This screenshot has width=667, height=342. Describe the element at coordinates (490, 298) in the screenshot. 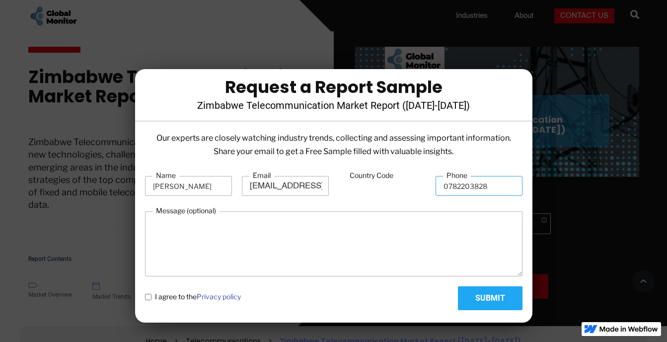

I see `input: Submit` at that location.